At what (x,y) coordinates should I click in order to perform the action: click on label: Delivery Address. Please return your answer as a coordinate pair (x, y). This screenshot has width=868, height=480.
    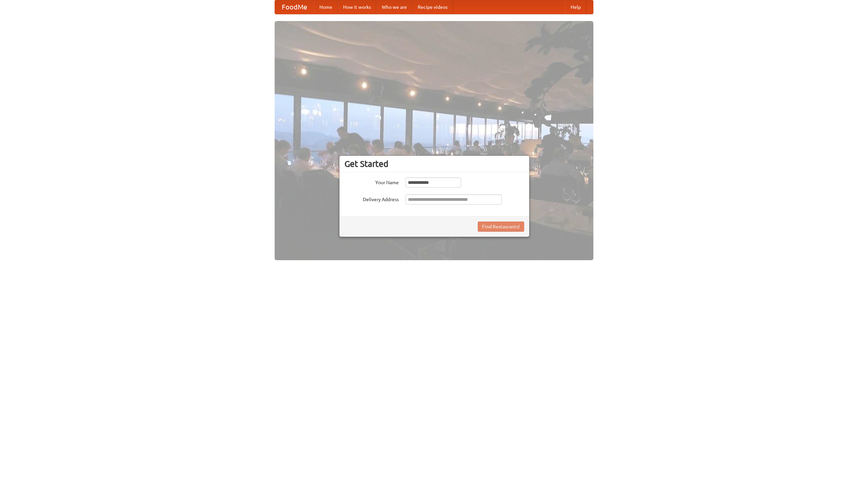
    Looking at the image, I should click on (371, 199).